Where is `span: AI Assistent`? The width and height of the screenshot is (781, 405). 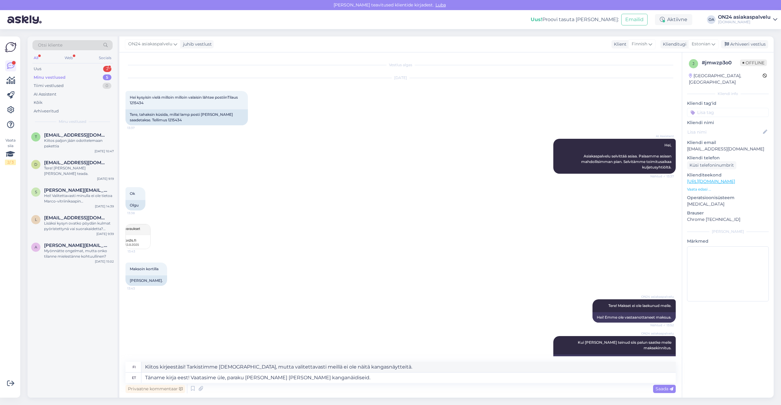
span: AI Assistent is located at coordinates (663, 136).